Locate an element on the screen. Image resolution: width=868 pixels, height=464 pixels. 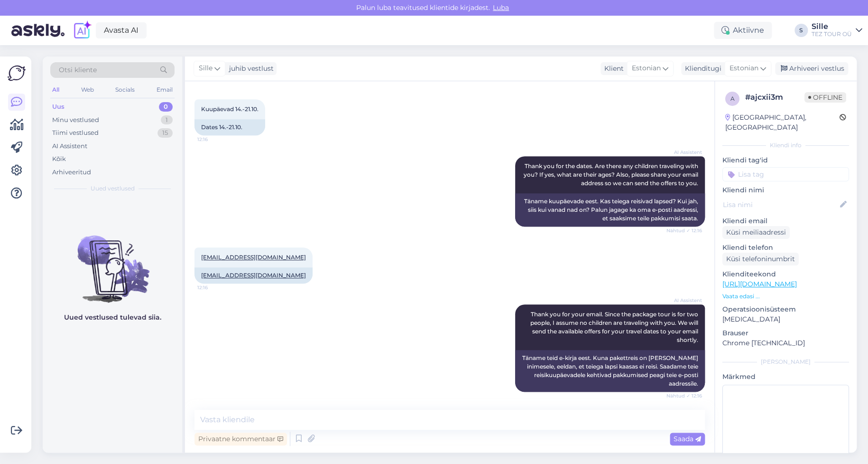
div: Email is located at coordinates (165, 90).